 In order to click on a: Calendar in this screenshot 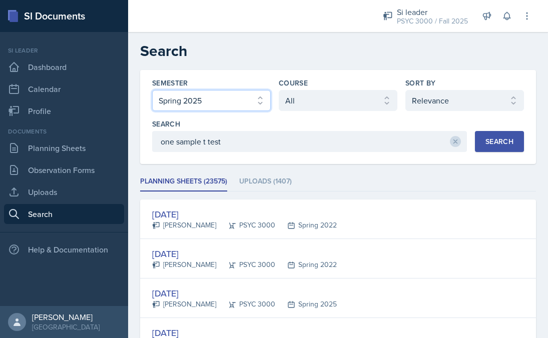, I will do `click(64, 89)`.